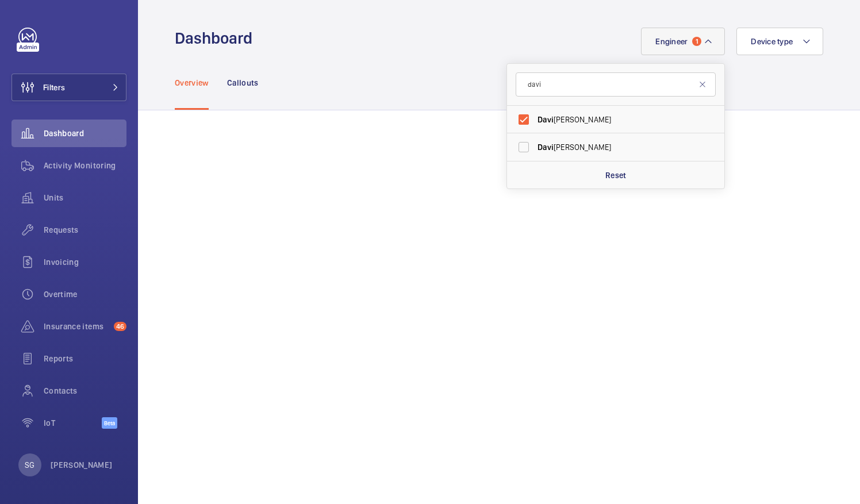 This screenshot has height=504, width=860. What do you see at coordinates (217, 38) in the screenshot?
I see `h1: Dashboard` at bounding box center [217, 38].